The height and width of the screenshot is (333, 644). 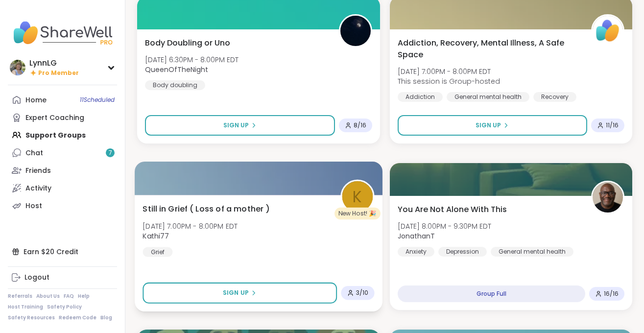 I want to click on span: 8 / 16, so click(x=360, y=125).